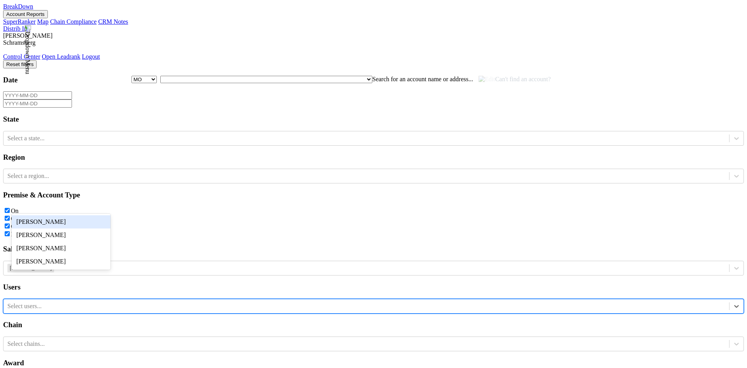 The height and width of the screenshot is (368, 747). Describe the element at coordinates (373, 158) in the screenshot. I see `h3: Region` at that location.